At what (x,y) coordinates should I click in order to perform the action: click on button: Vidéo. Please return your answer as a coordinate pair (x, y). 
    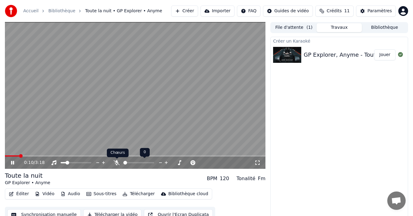
    Looking at the image, I should click on (44, 194).